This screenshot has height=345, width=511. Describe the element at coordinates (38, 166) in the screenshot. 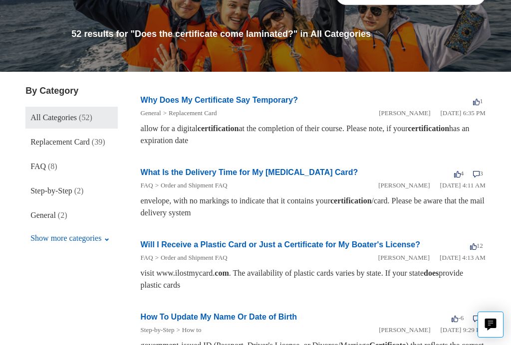

I see `span: FAQ` at that location.